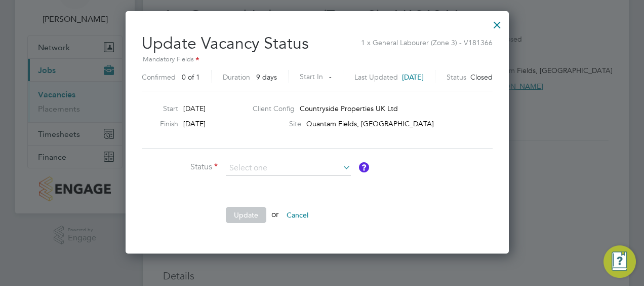  Describe the element at coordinates (158, 77) in the screenshot. I see `label: Confirmed` at that location.